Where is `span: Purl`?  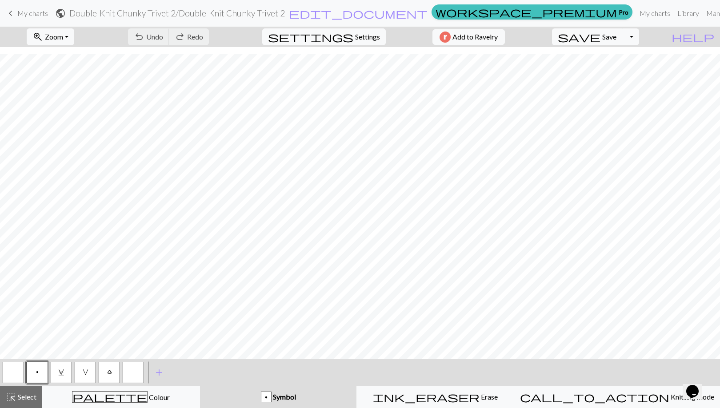
span: Purl is located at coordinates (37, 372).